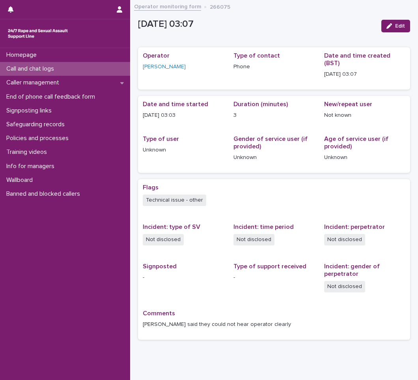 The width and height of the screenshot is (418, 380). I want to click on p: 266075, so click(220, 6).